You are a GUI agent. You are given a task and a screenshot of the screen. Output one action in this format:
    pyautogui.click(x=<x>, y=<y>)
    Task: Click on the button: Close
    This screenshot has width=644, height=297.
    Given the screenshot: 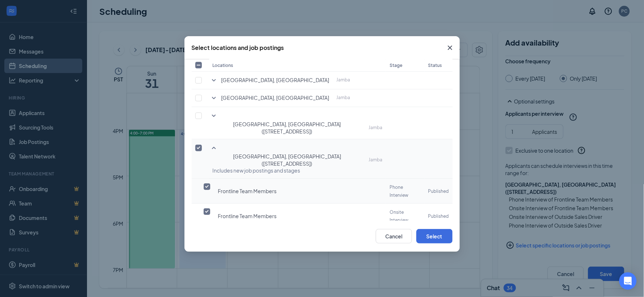 What is the action you would take?
    pyautogui.click(x=450, y=48)
    